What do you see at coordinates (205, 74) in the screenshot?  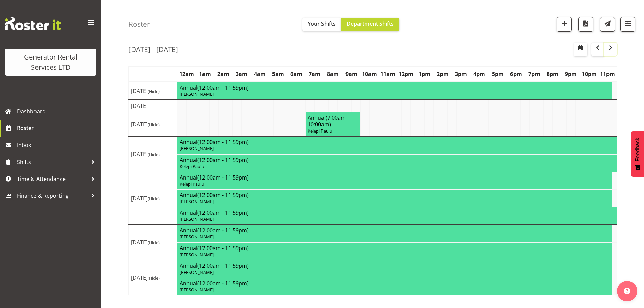 I see `th: 1am` at bounding box center [205, 74].